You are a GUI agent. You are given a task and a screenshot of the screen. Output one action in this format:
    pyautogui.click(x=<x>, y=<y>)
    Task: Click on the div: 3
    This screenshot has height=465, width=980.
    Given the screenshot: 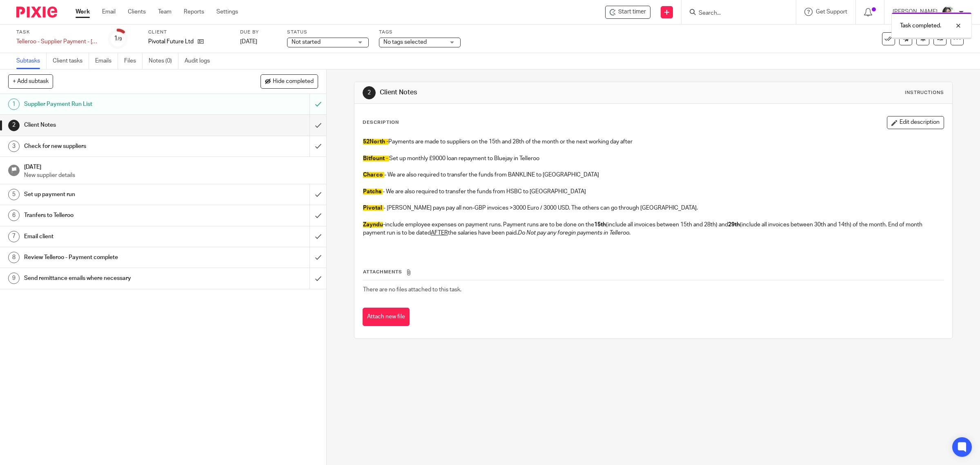 What is the action you would take?
    pyautogui.click(x=14, y=146)
    